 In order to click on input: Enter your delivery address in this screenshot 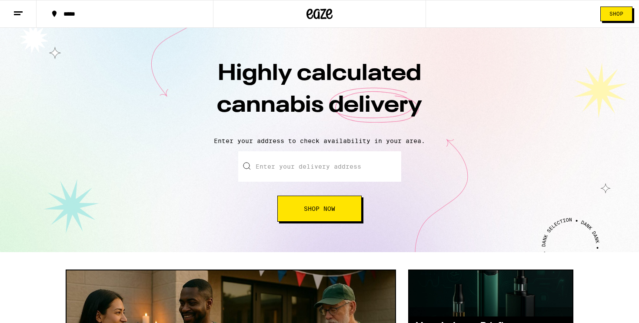, I will do `click(320, 167)`.